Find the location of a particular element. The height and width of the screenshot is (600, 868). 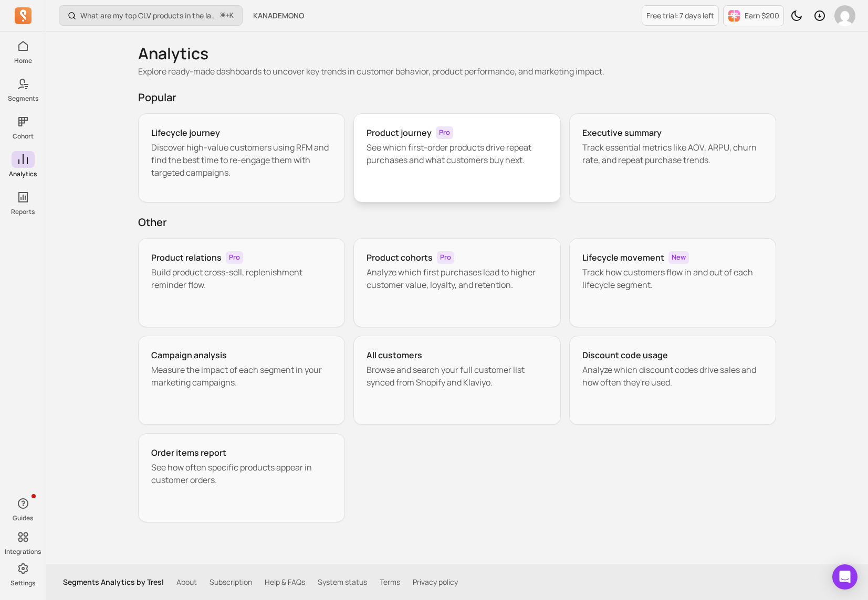

h3: Product cohorts is located at coordinates (400, 258).